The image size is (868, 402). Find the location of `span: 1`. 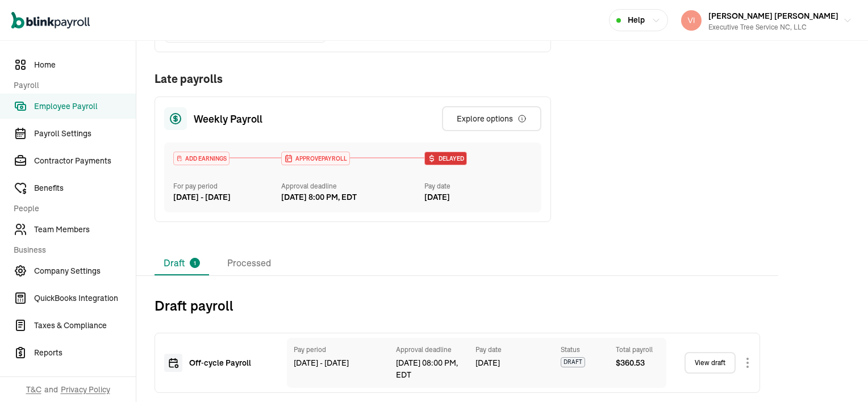

span: 1 is located at coordinates (195, 263).